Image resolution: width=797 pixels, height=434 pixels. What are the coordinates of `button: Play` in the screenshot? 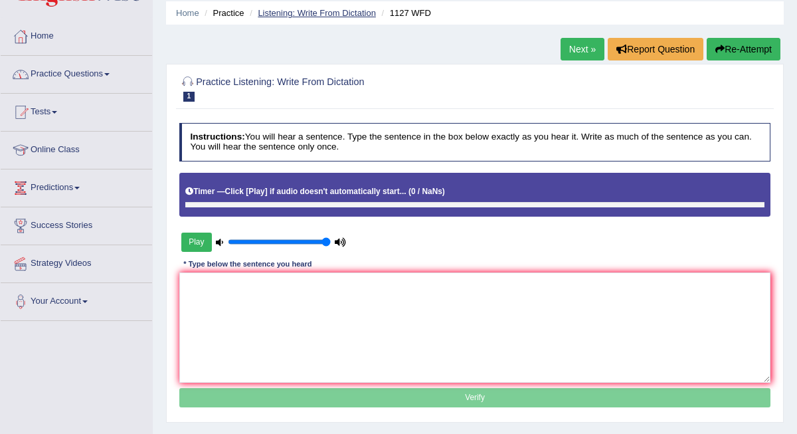 It's located at (197, 242).